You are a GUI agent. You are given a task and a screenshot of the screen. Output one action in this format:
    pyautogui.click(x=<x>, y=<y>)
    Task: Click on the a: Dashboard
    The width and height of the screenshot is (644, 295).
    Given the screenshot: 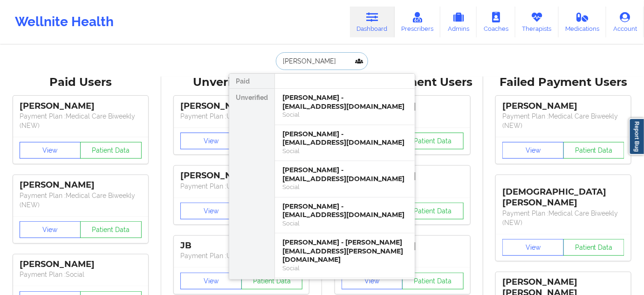 What is the action you would take?
    pyautogui.click(x=373, y=22)
    